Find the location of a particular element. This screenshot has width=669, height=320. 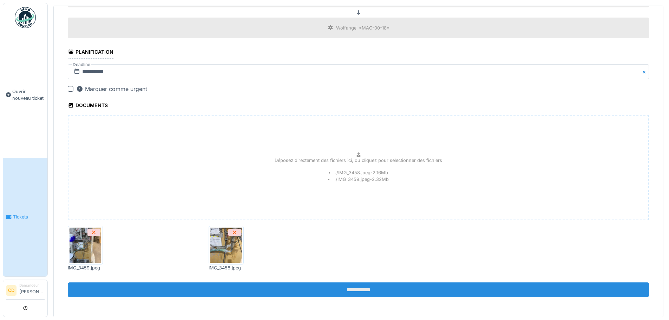

div: Wolfangel *MAC-00-18* is located at coordinates (363, 28).